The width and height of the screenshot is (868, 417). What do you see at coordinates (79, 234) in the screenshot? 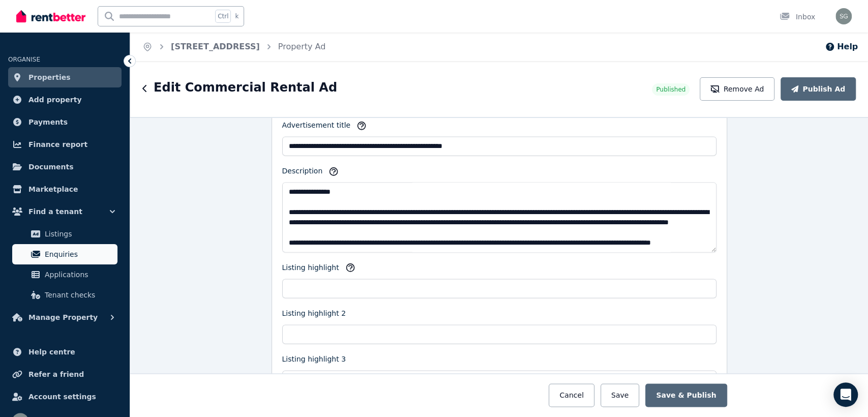
I see `span: Listings` at bounding box center [79, 234].